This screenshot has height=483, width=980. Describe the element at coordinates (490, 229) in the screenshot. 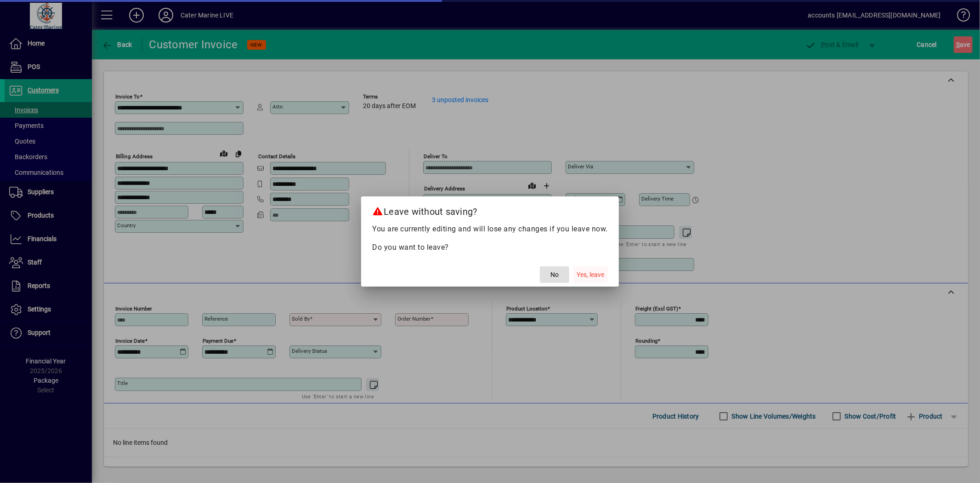

I see `p: You are currently editing and will lose any changes if you leave now.` at that location.